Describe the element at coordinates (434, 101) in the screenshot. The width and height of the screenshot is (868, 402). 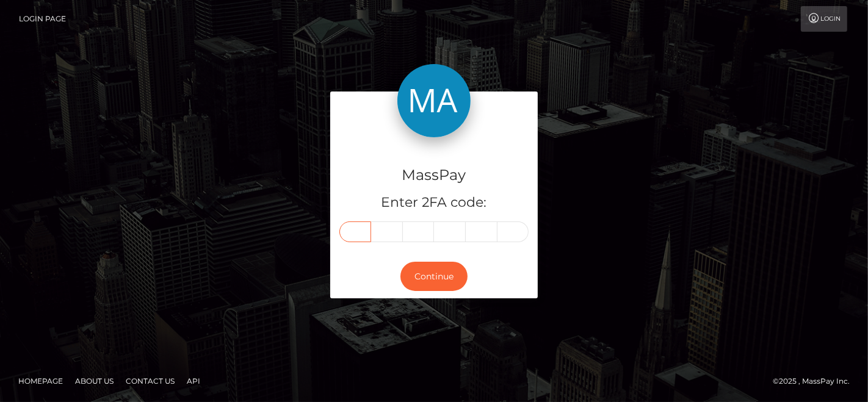
I see `img: MassPay` at that location.